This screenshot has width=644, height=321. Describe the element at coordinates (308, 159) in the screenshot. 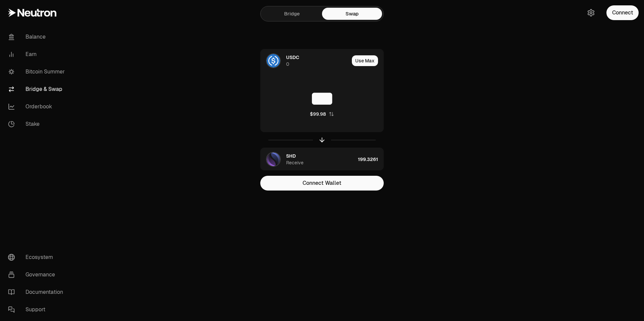

I see `div: SHD LogoSHDReceive` at that location.